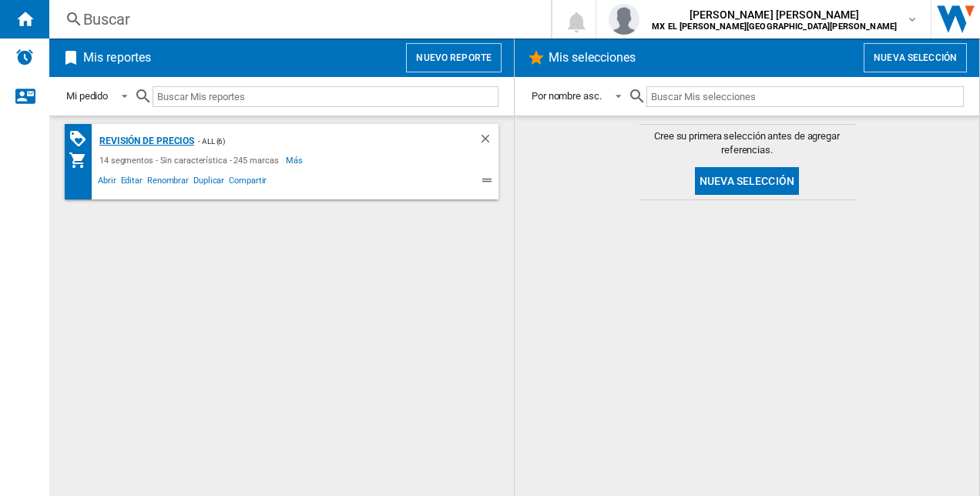 The width and height of the screenshot is (980, 496). Describe the element at coordinates (190, 160) in the screenshot. I see `div: 14 segmentos - Sin característica - 245 marcas` at that location.